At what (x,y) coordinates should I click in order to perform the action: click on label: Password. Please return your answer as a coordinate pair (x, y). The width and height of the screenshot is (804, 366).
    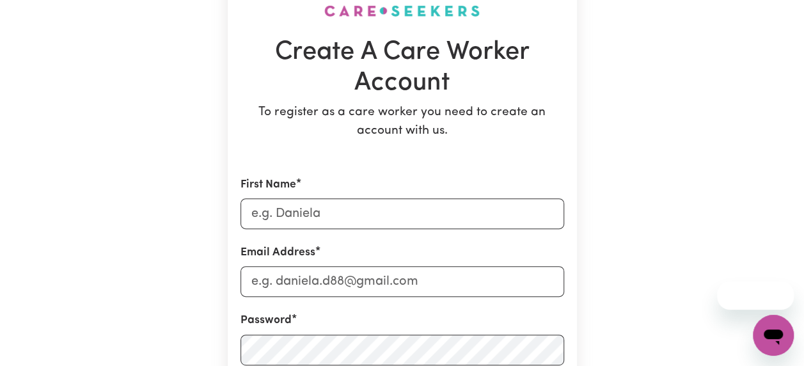
    Looking at the image, I should click on (266, 321).